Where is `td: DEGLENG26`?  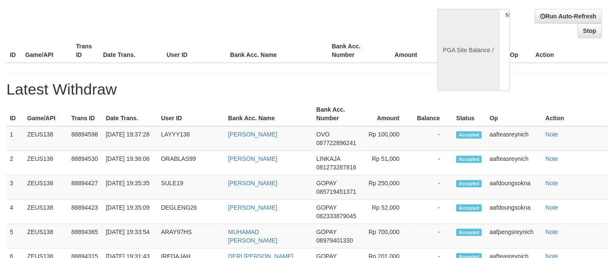 td: DEGLENG26 is located at coordinates (191, 212).